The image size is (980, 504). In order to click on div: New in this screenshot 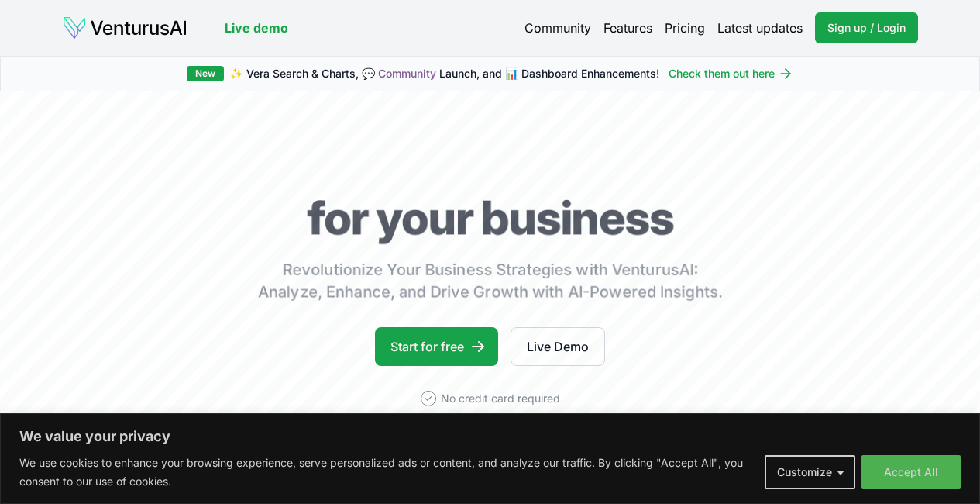, I will do `click(205, 74)`.